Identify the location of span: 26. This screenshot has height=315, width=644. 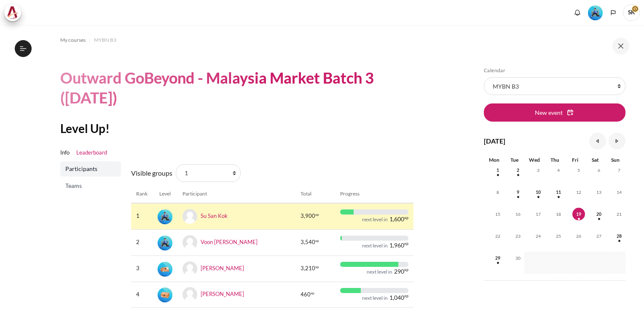
(579, 236).